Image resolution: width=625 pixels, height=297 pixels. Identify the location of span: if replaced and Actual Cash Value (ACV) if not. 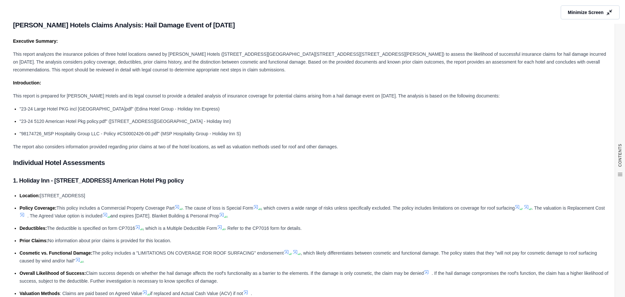
(196, 293).